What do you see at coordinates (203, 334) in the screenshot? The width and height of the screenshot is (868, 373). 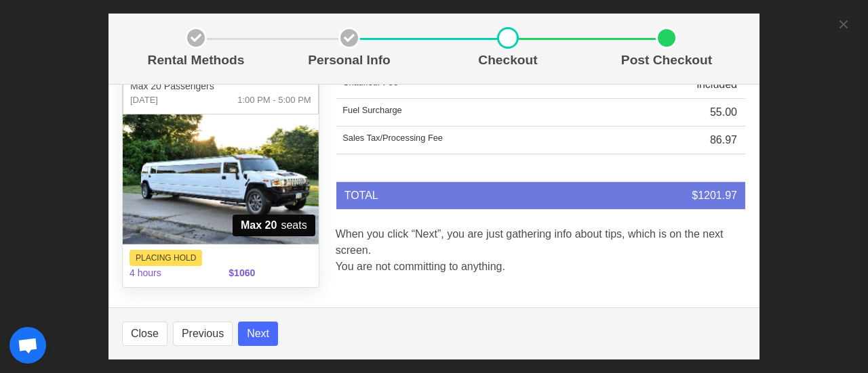 I see `button: Previous` at bounding box center [203, 334].